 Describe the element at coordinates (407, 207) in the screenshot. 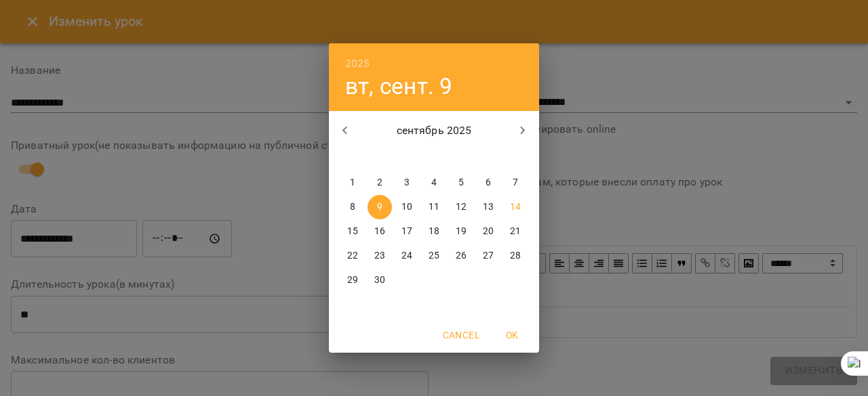

I see `button: 10` at that location.